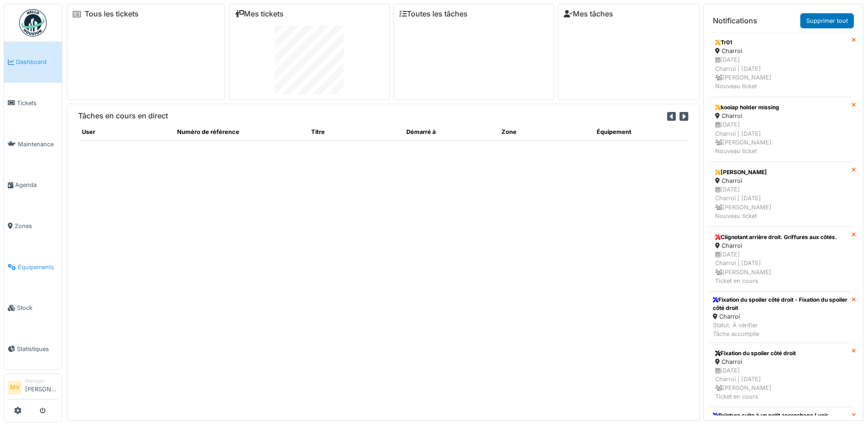  I want to click on a: Agenda, so click(33, 185).